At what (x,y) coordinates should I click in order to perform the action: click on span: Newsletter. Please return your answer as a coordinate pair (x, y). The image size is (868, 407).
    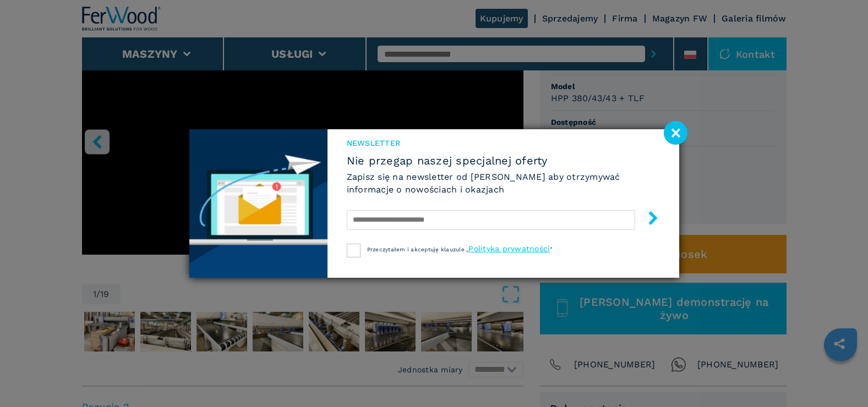
    Looking at the image, I should click on (503, 144).